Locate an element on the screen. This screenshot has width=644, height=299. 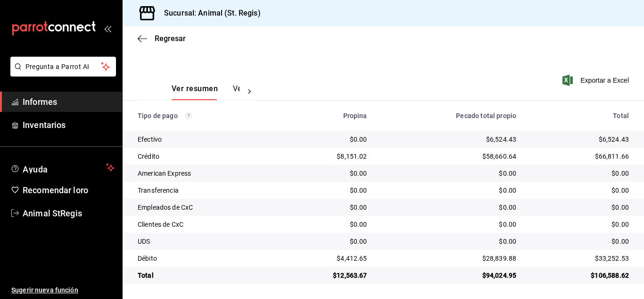
font: Ver resumen is located at coordinates (195, 88).